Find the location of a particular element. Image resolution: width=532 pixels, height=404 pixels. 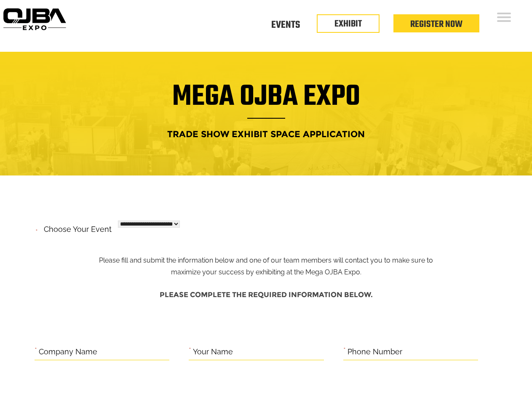

label: Phone Number is located at coordinates (375, 352).